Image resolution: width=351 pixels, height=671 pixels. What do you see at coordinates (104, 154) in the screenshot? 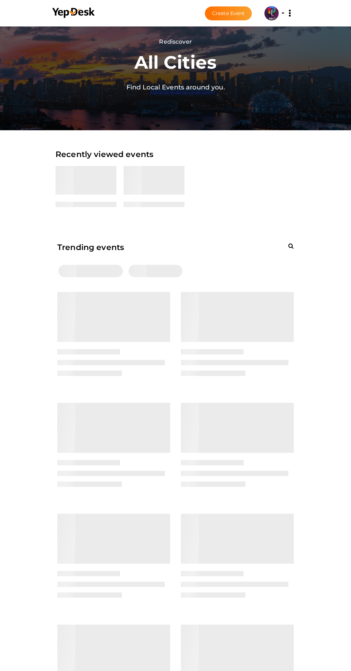
I see `label: Recently viewed events` at bounding box center [104, 154].